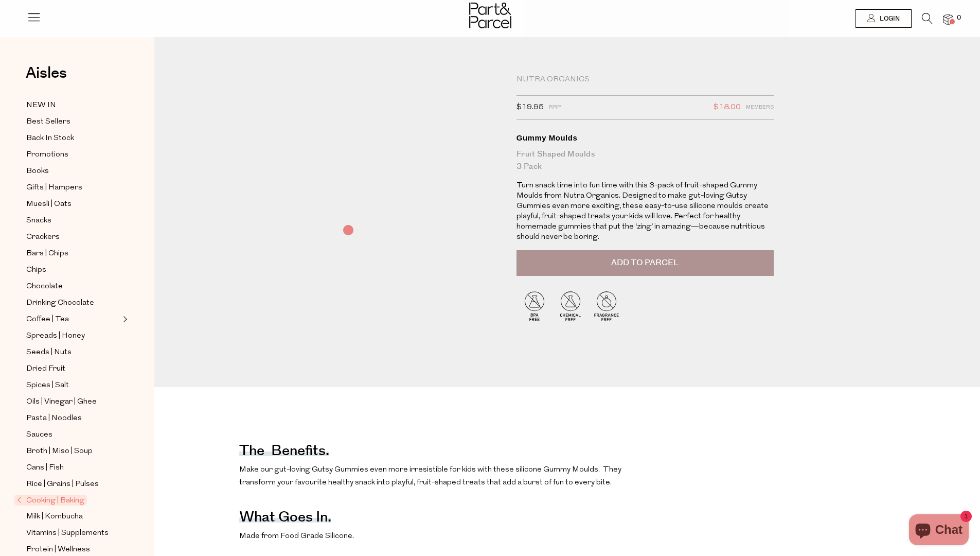 The image size is (980, 556). What do you see at coordinates (73, 451) in the screenshot?
I see `a: Broth | Miso | Soup` at bounding box center [73, 451].